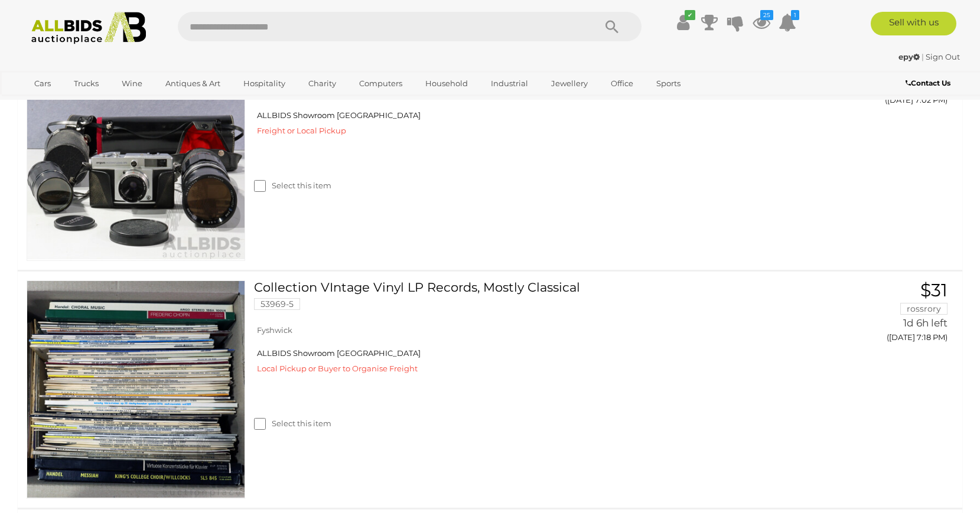 This screenshot has height=513, width=980. Describe the element at coordinates (762, 22) in the screenshot. I see `a: 25` at that location.